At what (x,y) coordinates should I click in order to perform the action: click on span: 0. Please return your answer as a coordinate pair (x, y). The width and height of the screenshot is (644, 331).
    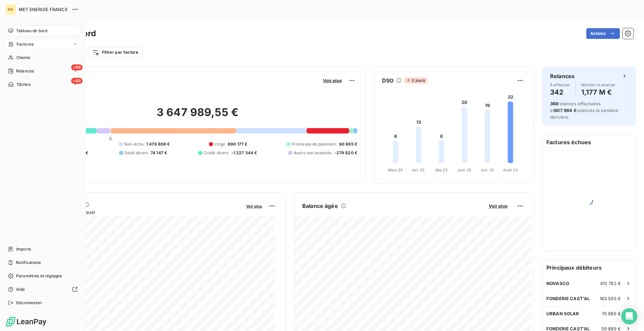
    Looking at the image, I should click on (110, 139).